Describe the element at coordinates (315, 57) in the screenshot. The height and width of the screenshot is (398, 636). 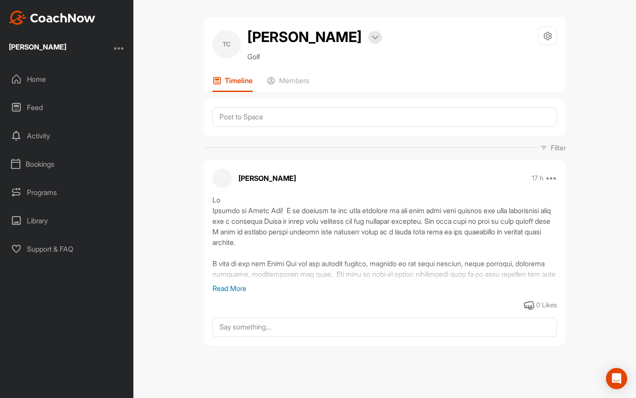
I see `p: Golf` at that location.